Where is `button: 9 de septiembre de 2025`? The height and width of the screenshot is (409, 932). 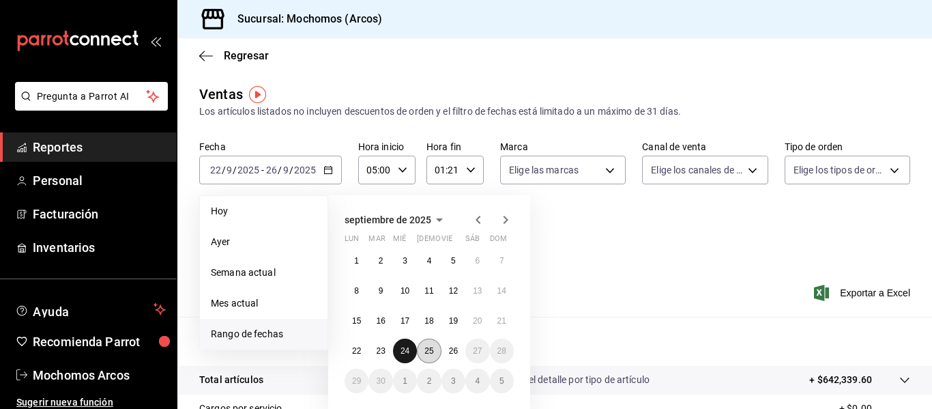 button: 9 de septiembre de 2025 is located at coordinates (380, 291).